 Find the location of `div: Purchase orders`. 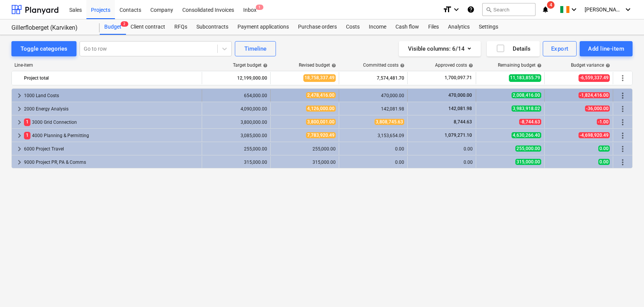

div: Purchase orders is located at coordinates (317, 27).